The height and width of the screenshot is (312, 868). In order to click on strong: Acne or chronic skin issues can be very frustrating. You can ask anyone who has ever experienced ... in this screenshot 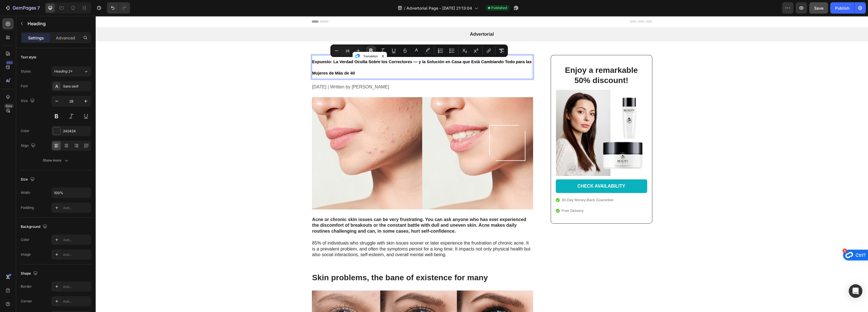, I will do `click(323, 210)`.